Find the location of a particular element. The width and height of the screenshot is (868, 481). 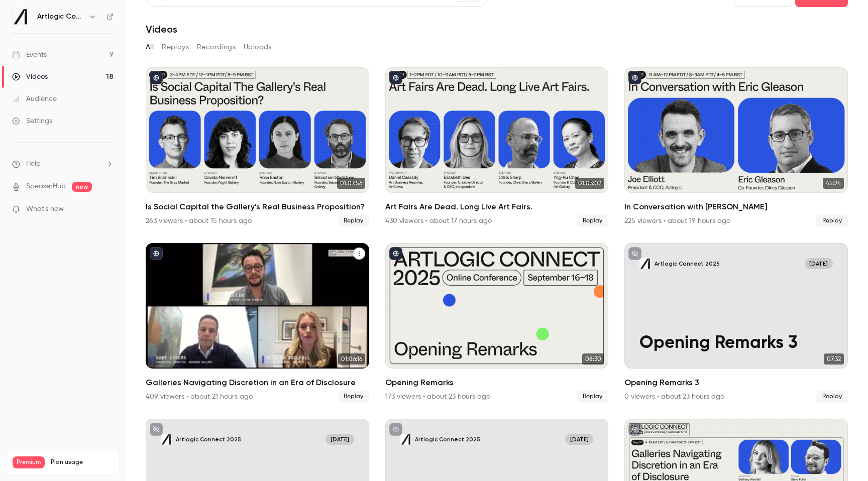

div: 225 viewers • about 19 hours ago is located at coordinates (677, 221).